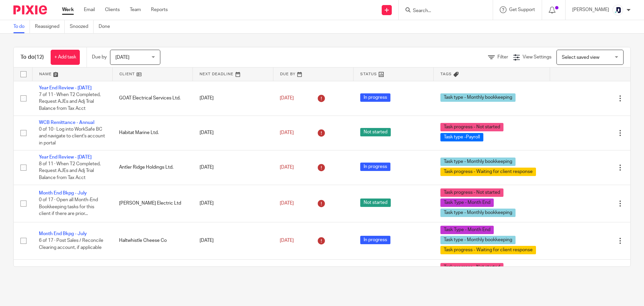 This screenshot has height=306, width=644. Describe the element at coordinates (113, 9) in the screenshot. I see `a: Clients` at that location.